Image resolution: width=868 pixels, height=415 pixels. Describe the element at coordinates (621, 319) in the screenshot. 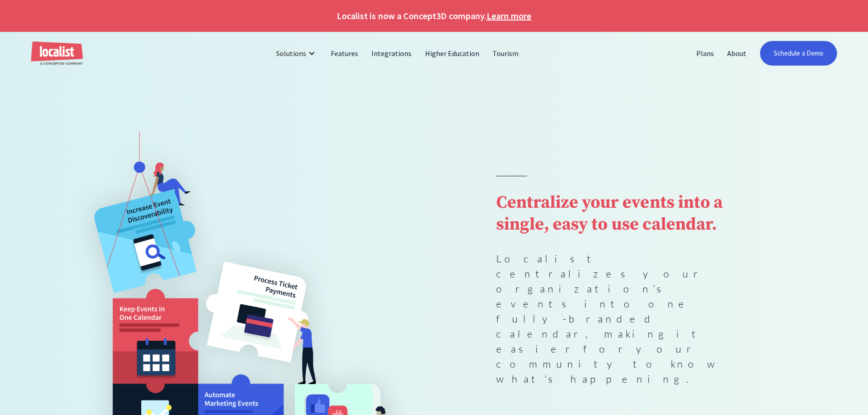

I see `p: Localist centralizes your organization's events into one fully-branded calendar, making it easier...` at that location.